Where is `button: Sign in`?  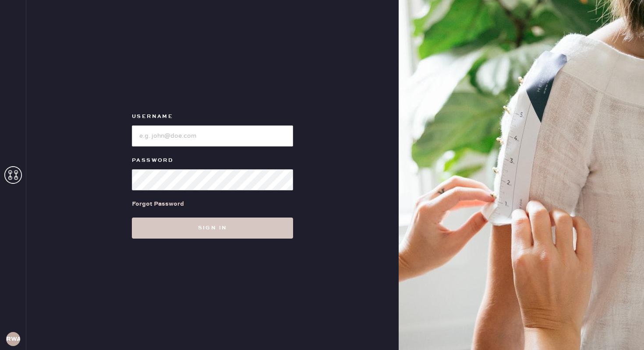
button: Sign in is located at coordinates (213, 228).